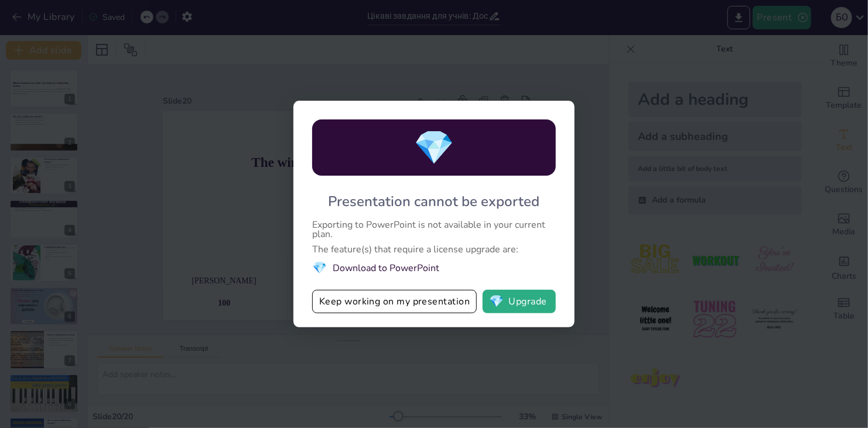  I want to click on button: diamondUpgrade, so click(519, 301).